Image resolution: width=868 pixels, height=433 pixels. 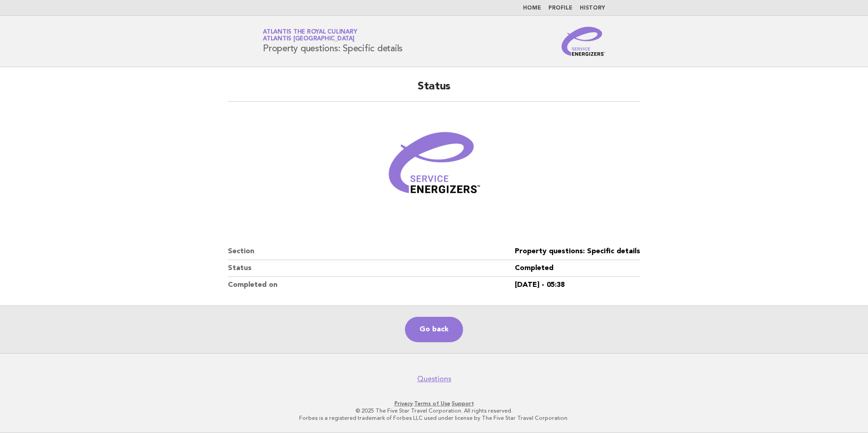 I want to click on a: Questions, so click(x=434, y=379).